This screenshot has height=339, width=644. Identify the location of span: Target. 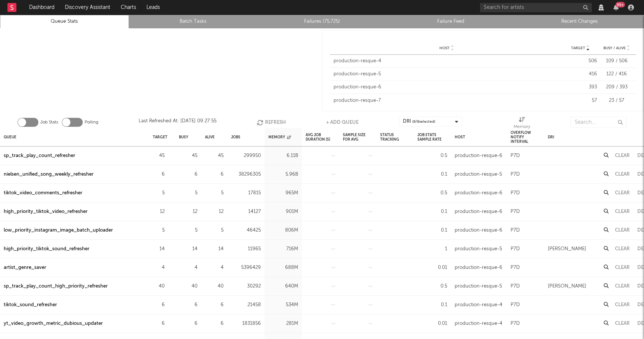
(578, 48).